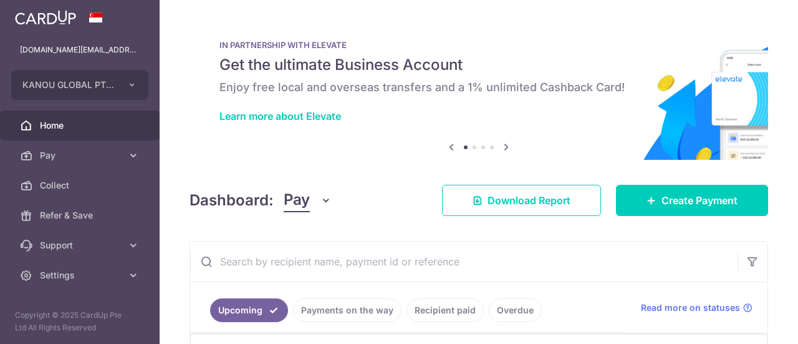  What do you see at coordinates (307, 200) in the screenshot?
I see `button: Pay` at bounding box center [307, 200].